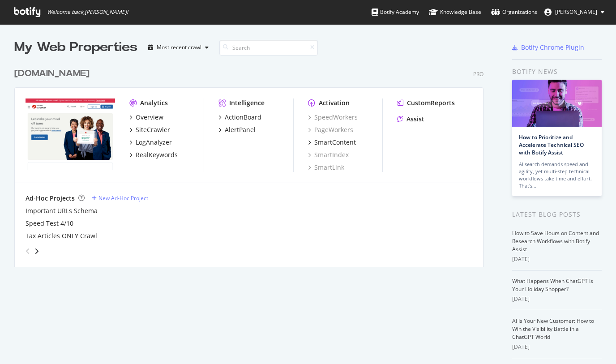 This screenshot has height=364, width=616. What do you see at coordinates (557, 72) in the screenshot?
I see `div: Botify news` at bounding box center [557, 72].